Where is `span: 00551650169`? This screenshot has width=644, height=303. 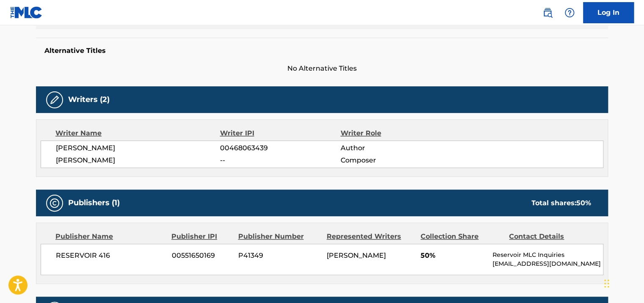
span: 00551650169 is located at coordinates (202, 256).